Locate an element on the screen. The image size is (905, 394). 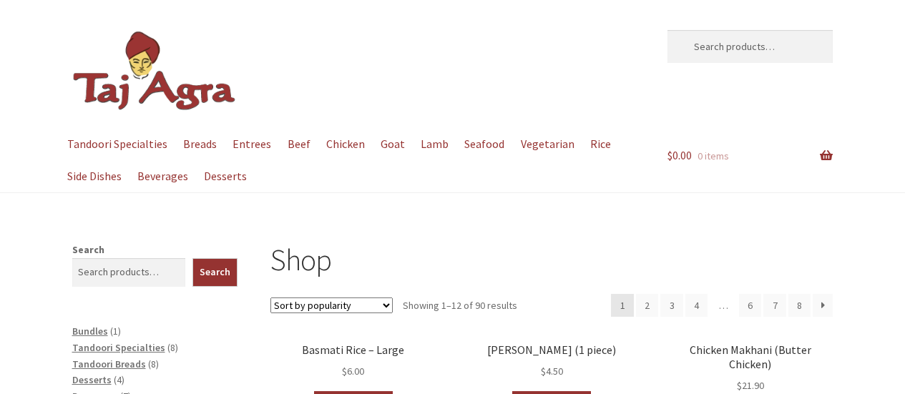
bdi: 6.00 is located at coordinates (353, 371).